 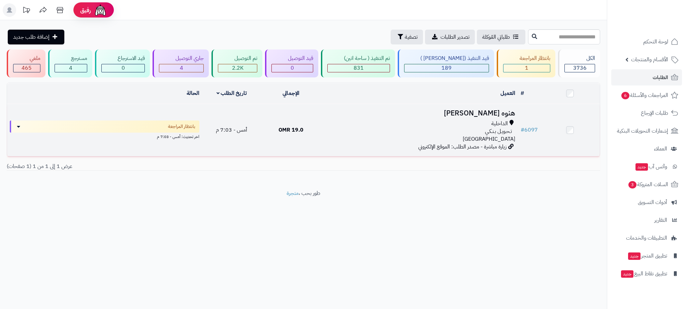 I want to click on a: التطبيقات والخدمات, so click(x=647, y=238).